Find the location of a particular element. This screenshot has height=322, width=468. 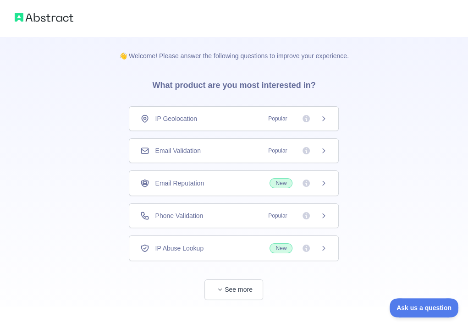

span: Email Validation is located at coordinates (177, 151).